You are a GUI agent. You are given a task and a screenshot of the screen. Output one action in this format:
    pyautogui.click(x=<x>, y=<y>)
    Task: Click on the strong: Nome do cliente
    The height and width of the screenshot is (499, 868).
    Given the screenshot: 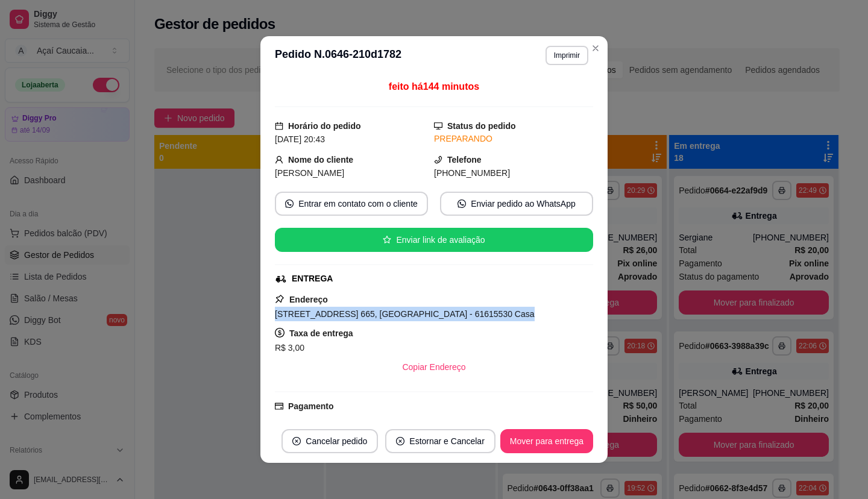 What is the action you would take?
    pyautogui.click(x=320, y=160)
    